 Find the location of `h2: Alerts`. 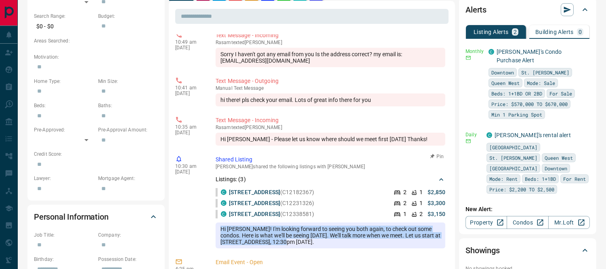

h2: Alerts is located at coordinates (476, 10).